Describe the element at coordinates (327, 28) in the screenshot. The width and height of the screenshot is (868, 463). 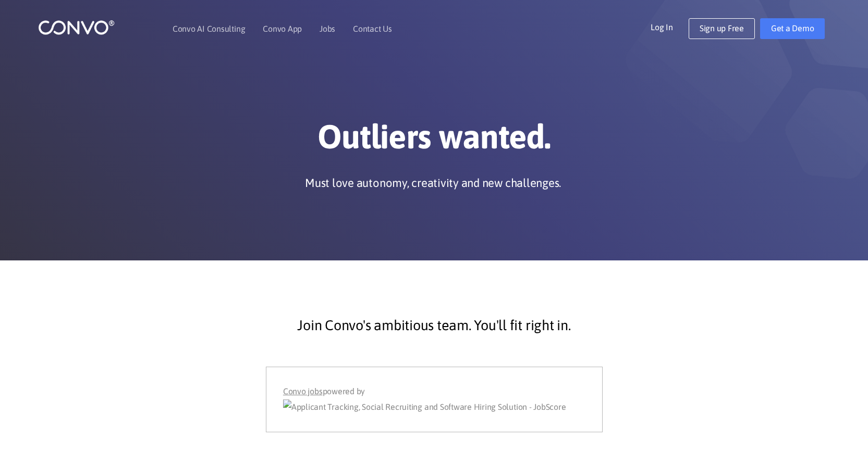
I see `a: Jobs` at that location.